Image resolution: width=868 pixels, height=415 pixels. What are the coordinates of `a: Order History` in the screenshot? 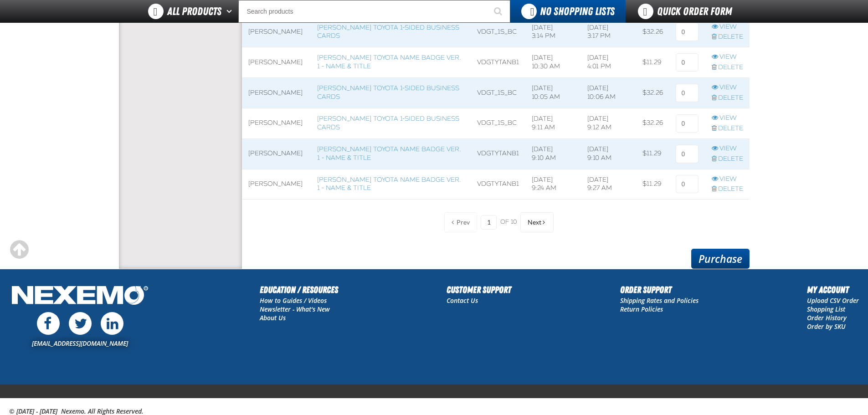 It's located at (827, 317).